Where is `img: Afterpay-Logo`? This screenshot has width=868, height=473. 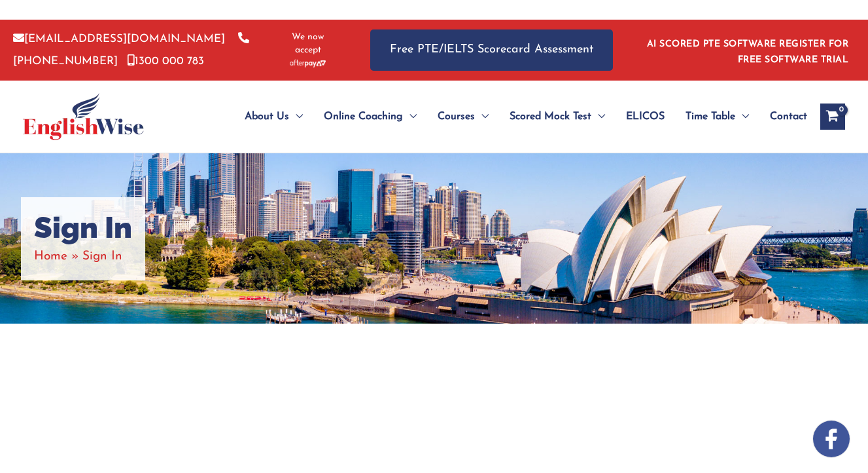
img: Afterpay-Logo is located at coordinates (307, 63).